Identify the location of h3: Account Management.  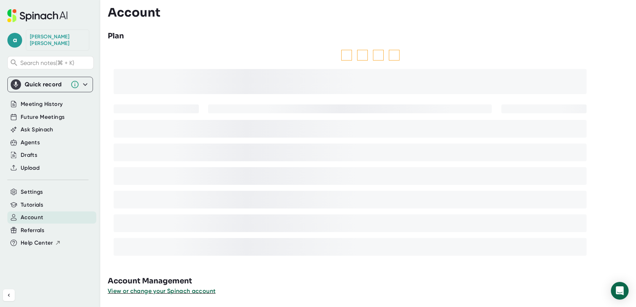
(372, 281).